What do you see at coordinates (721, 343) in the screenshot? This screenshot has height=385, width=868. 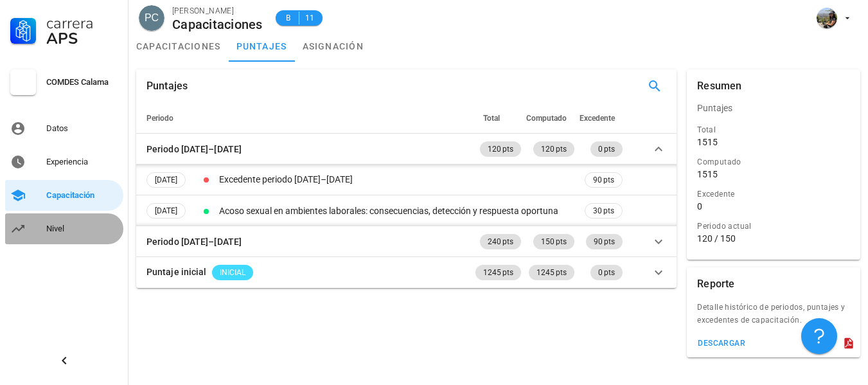 I see `button: descargar` at bounding box center [721, 343].